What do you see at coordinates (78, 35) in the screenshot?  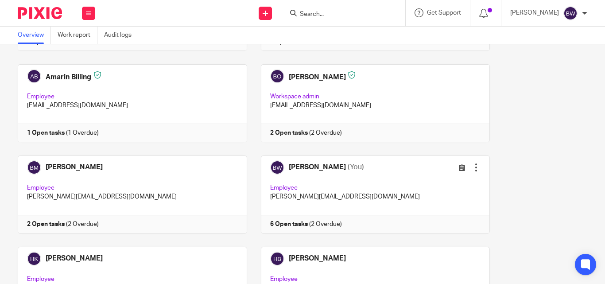 I see `a: Work report` at bounding box center [78, 35].